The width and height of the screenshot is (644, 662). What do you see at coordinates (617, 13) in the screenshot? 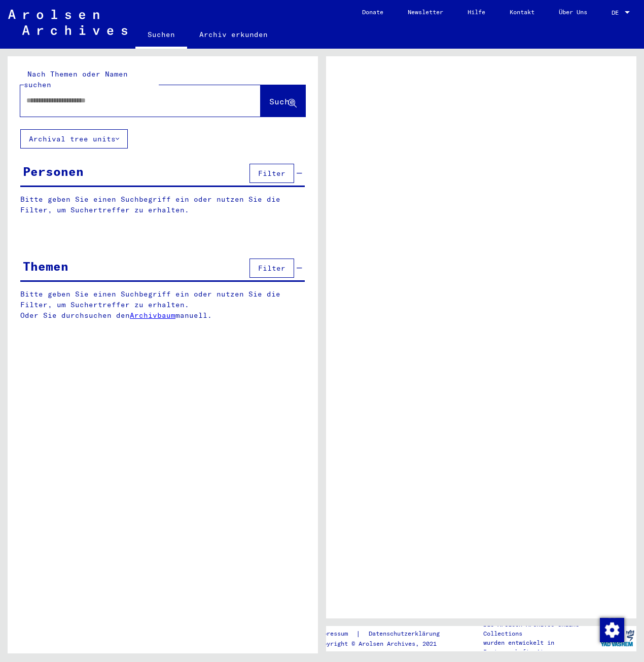
I see `span: DE` at bounding box center [617, 13].